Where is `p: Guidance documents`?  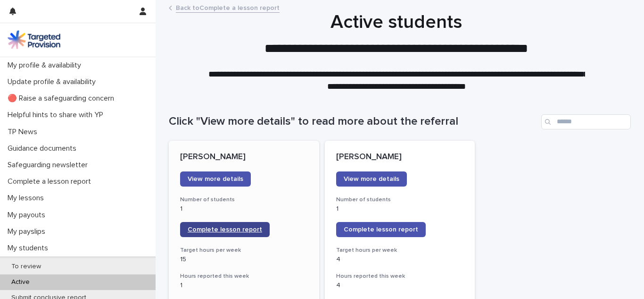
p: Guidance documents is located at coordinates (44, 148).